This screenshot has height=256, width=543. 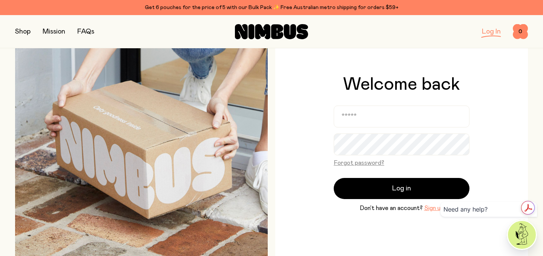 I want to click on a: Mission, so click(x=54, y=32).